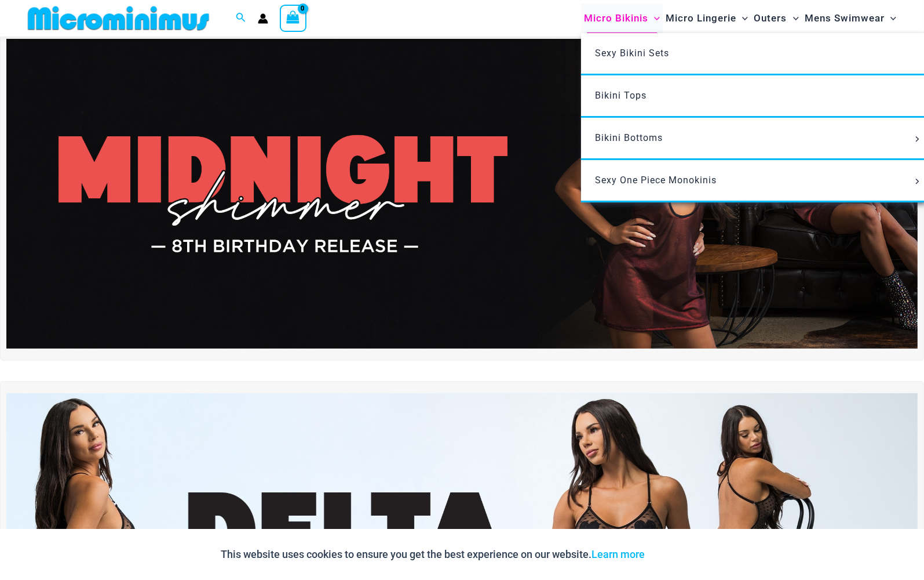 The height and width of the screenshot is (580, 924). Describe the element at coordinates (707, 18) in the screenshot. I see `a: Micro LingerieMenu ToggleMenu Toggle` at that location.